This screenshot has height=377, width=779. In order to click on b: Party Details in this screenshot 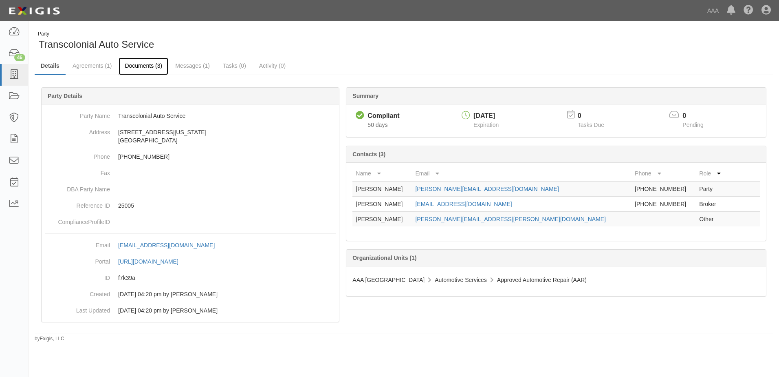, I will do `click(65, 96)`.